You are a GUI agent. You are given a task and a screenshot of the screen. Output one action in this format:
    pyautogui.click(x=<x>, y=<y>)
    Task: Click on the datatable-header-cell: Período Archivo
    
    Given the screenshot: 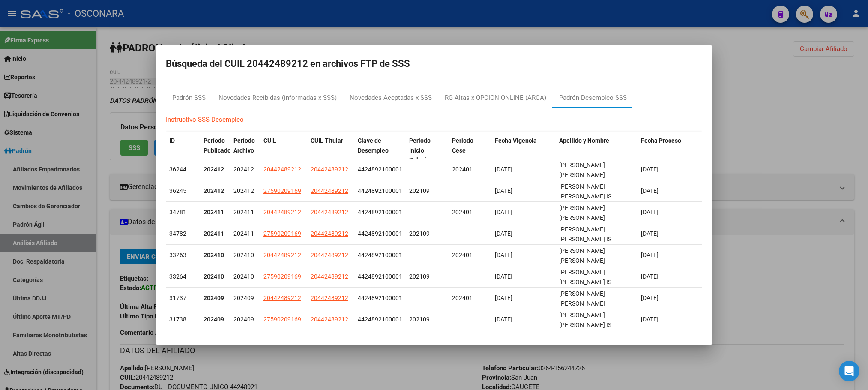 What is the action you would take?
    pyautogui.click(x=245, y=150)
    